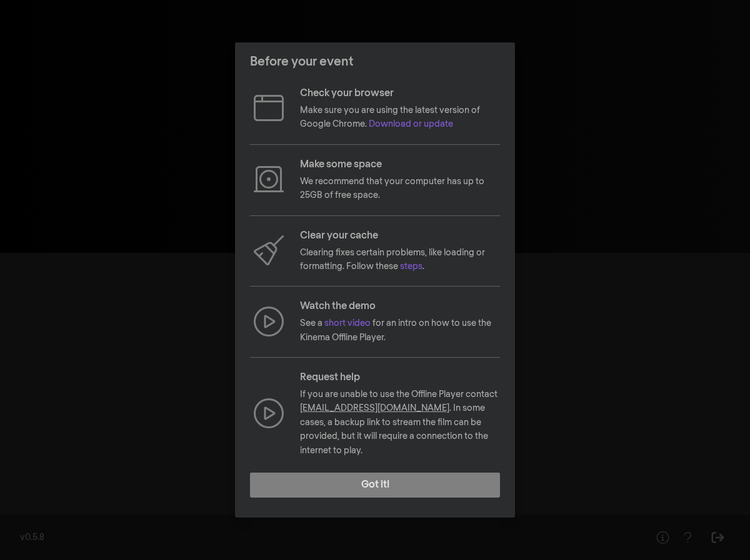  I want to click on p: Check your browser, so click(400, 94).